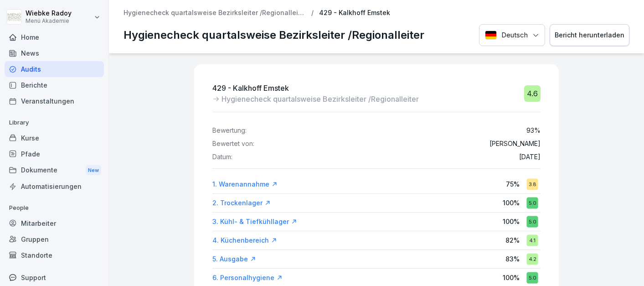 Image resolution: width=644 pixels, height=286 pixels. What do you see at coordinates (54, 186) in the screenshot?
I see `a: Automatisierungen` at bounding box center [54, 186].